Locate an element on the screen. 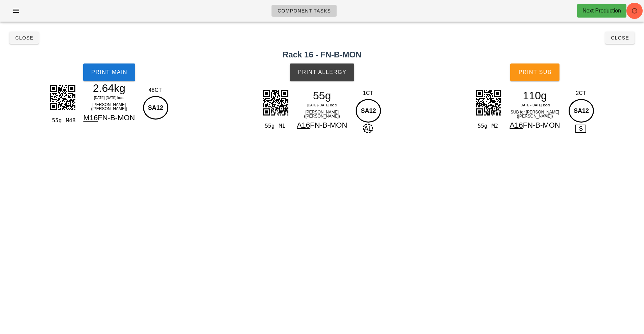  span: S is located at coordinates (581, 129).